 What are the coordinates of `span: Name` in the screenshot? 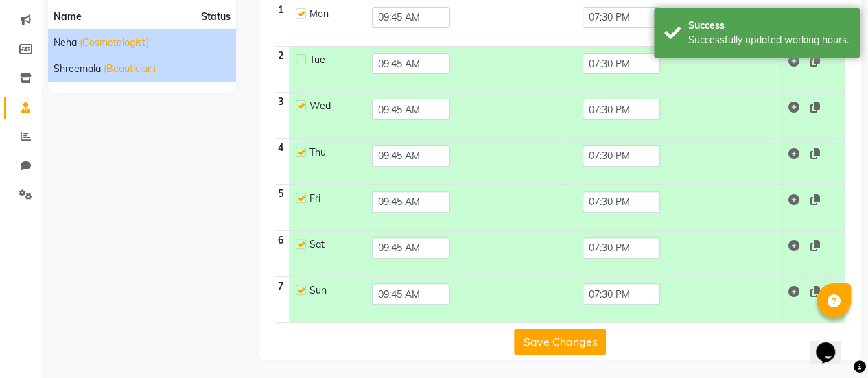 It's located at (67, 17).